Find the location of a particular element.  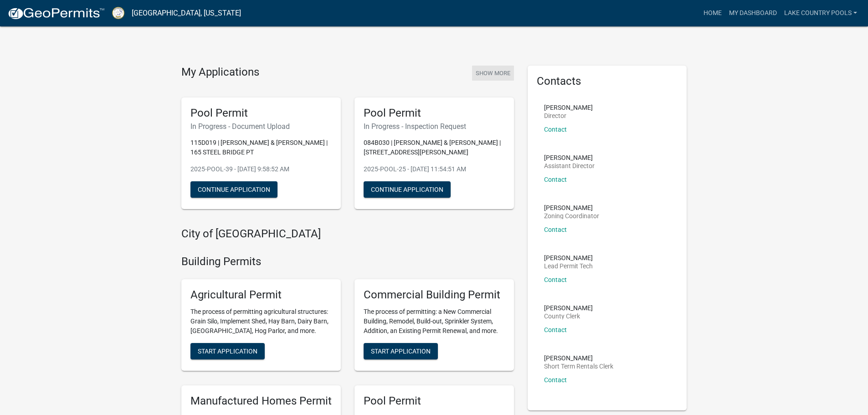

a: My Dashboard is located at coordinates (753, 13).